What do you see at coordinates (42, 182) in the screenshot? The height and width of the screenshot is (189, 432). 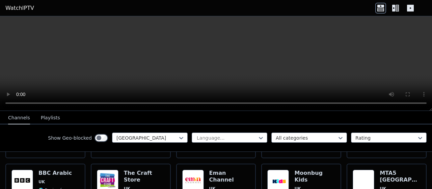 I see `span: UK` at bounding box center [42, 182].